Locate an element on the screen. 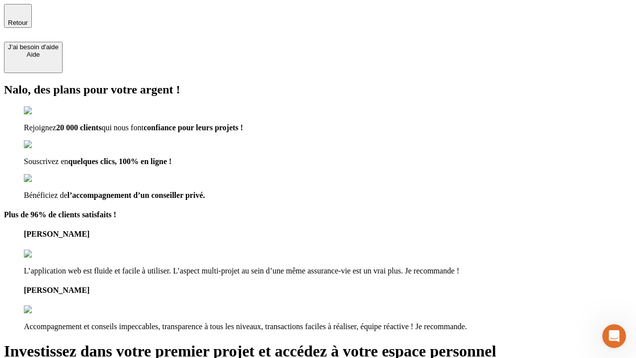 The height and width of the screenshot is (358, 636). p: L’application web est fluide et facile à utiliser. L’aspect multi-projet au sein d’une même assur... is located at coordinates (328, 271).